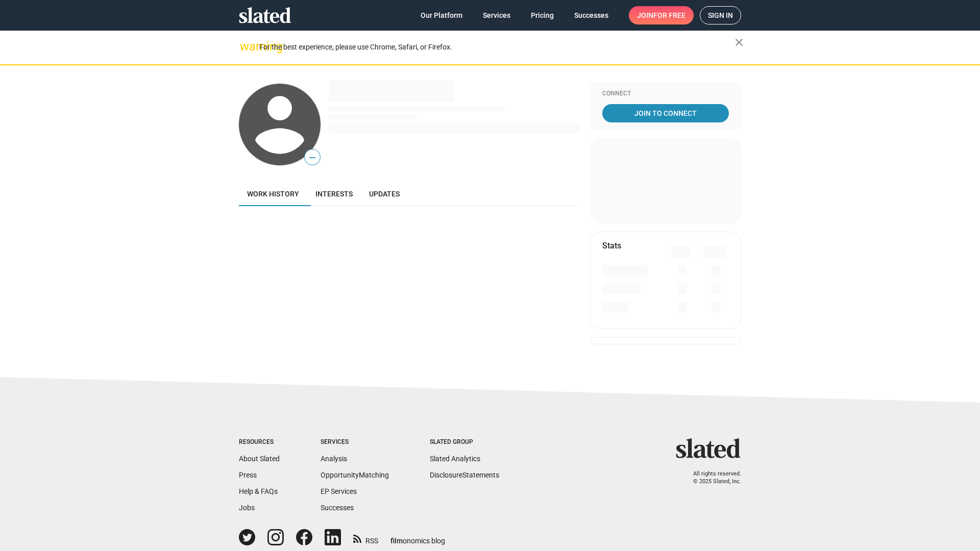 The width and height of the screenshot is (980, 551). What do you see at coordinates (720, 15) in the screenshot?
I see `span: Sign in` at bounding box center [720, 15].